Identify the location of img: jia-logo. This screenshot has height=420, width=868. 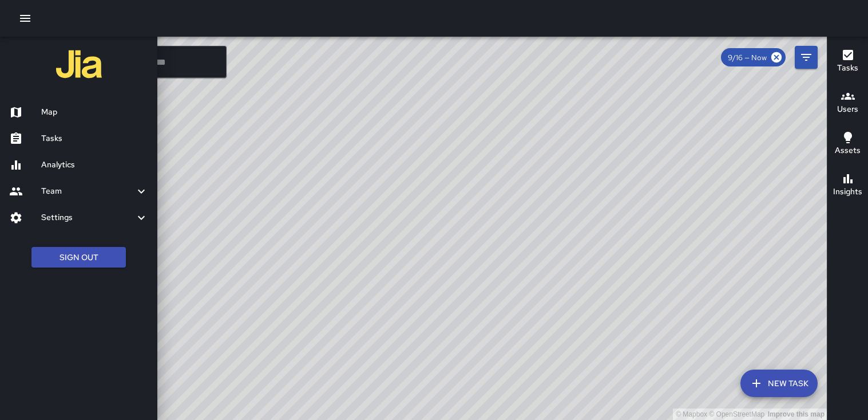
(79, 64).